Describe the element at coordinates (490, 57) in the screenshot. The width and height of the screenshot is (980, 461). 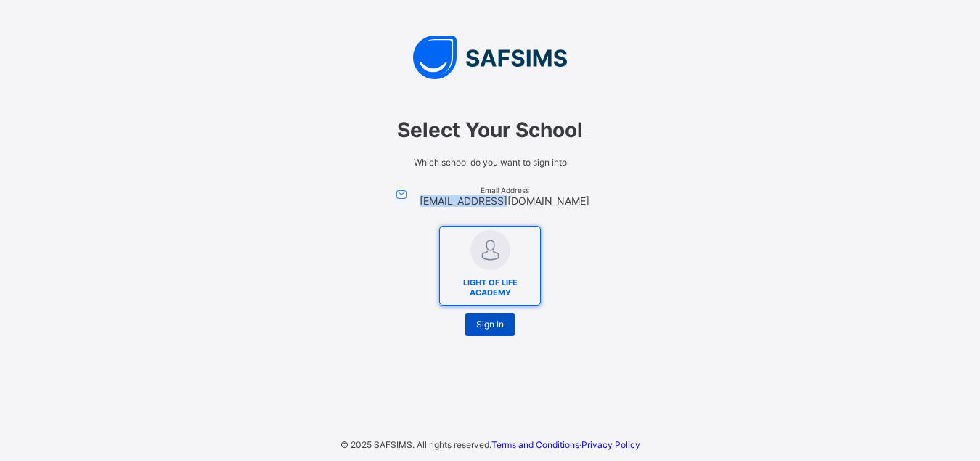
I see `img: SAFSIMS Logo` at that location.